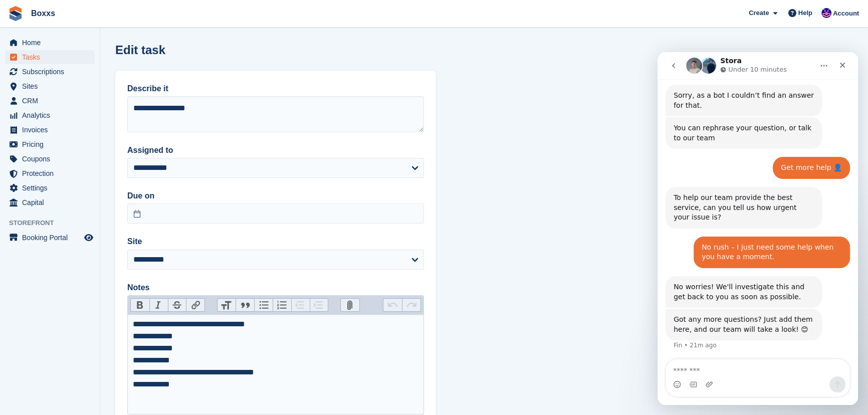 The image size is (868, 415). Describe the element at coordinates (167, 14) in the screenshot. I see `button: Home` at that location.